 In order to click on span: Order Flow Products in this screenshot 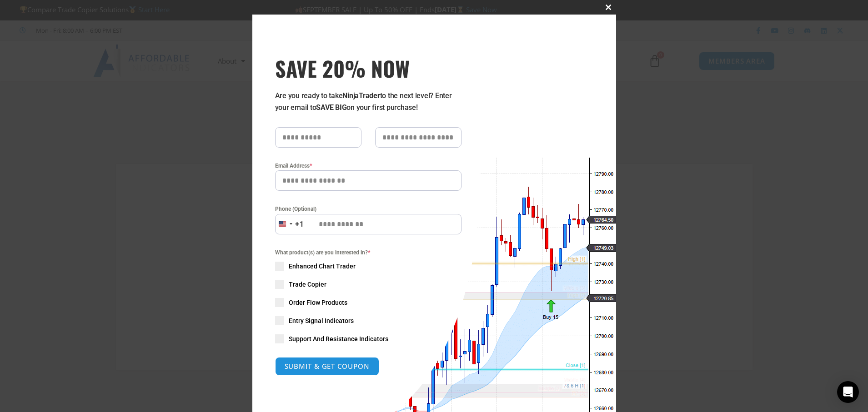, I will do `click(318, 302)`.